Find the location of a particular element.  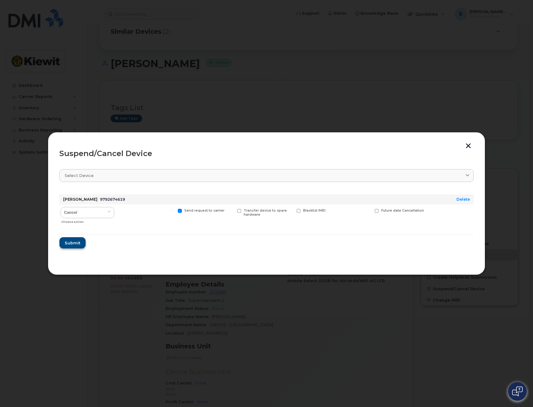

img: Open chat is located at coordinates (517, 392).